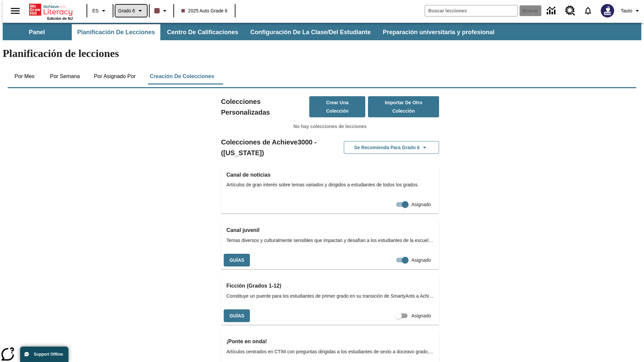 Image resolution: width=644 pixels, height=362 pixels. Describe the element at coordinates (322, 53) in the screenshot. I see `h1: Planificación de lecciones` at that location.